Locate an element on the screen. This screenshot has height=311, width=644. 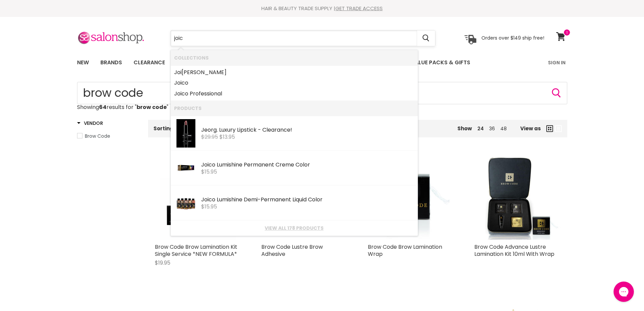
ul: Main menu is located at coordinates (291, 63).